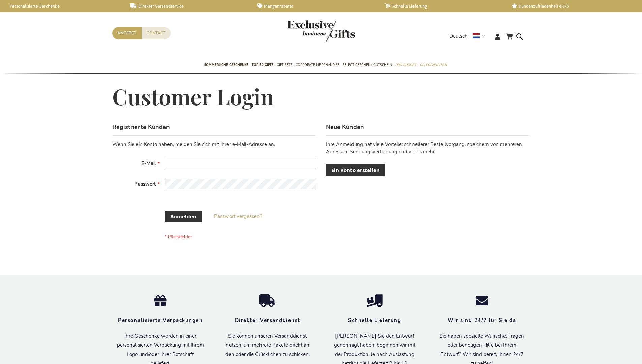 This screenshot has height=364, width=642. What do you see at coordinates (193, 96) in the screenshot?
I see `span: Customer Login` at bounding box center [193, 96].